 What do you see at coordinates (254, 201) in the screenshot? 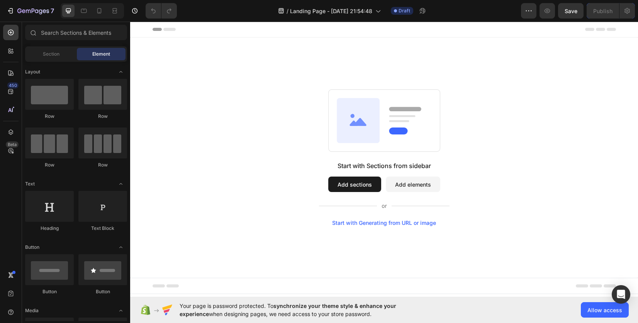
I see `div: Start with Generating from URL or image` at bounding box center [254, 201].